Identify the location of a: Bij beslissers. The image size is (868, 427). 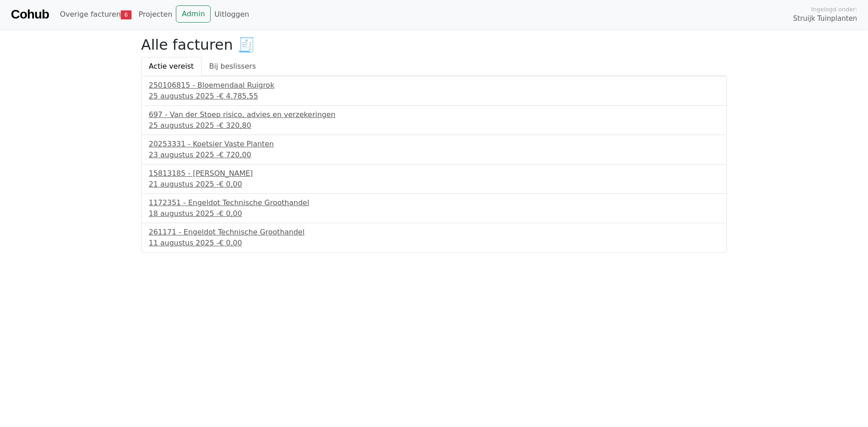
(233, 67).